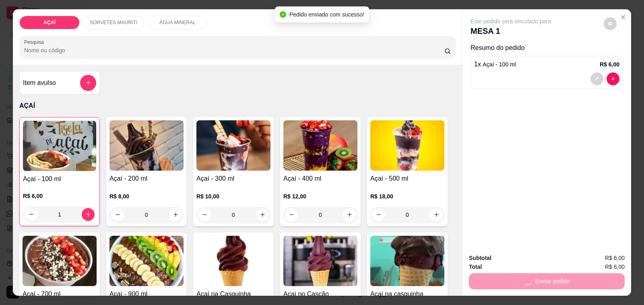 The image size is (644, 305). What do you see at coordinates (623, 17) in the screenshot?
I see `button: Close` at bounding box center [623, 17].